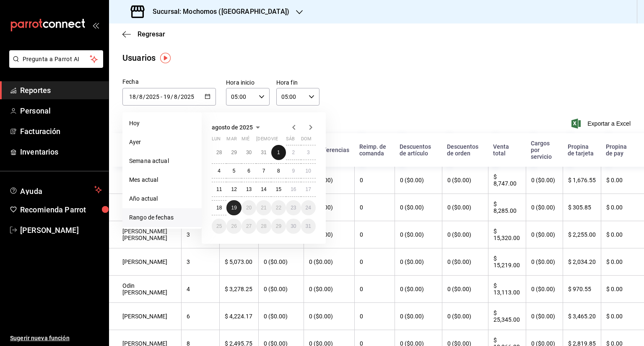 The width and height of the screenshot is (644, 346). What do you see at coordinates (602, 123) in the screenshot?
I see `span: Exportar a Excel` at bounding box center [602, 123].